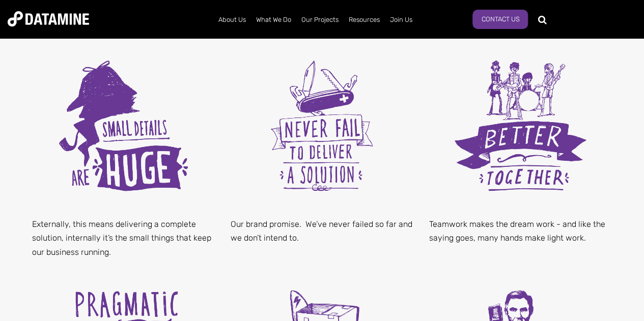 Image resolution: width=644 pixels, height=321 pixels. What do you see at coordinates (364, 20) in the screenshot?
I see `a: Resources` at bounding box center [364, 20].